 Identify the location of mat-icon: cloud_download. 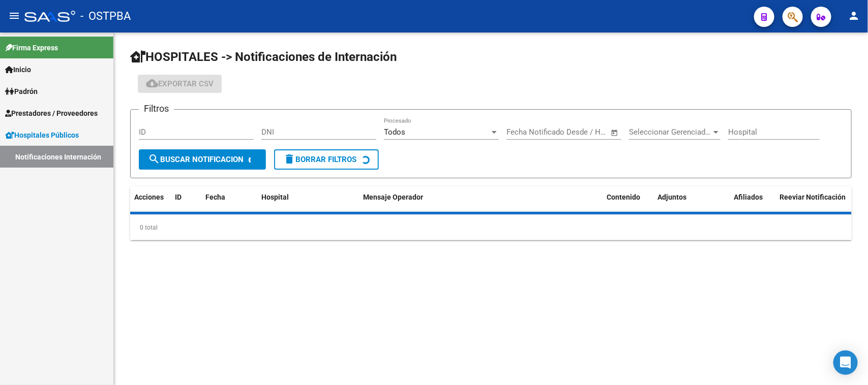
(152, 84).